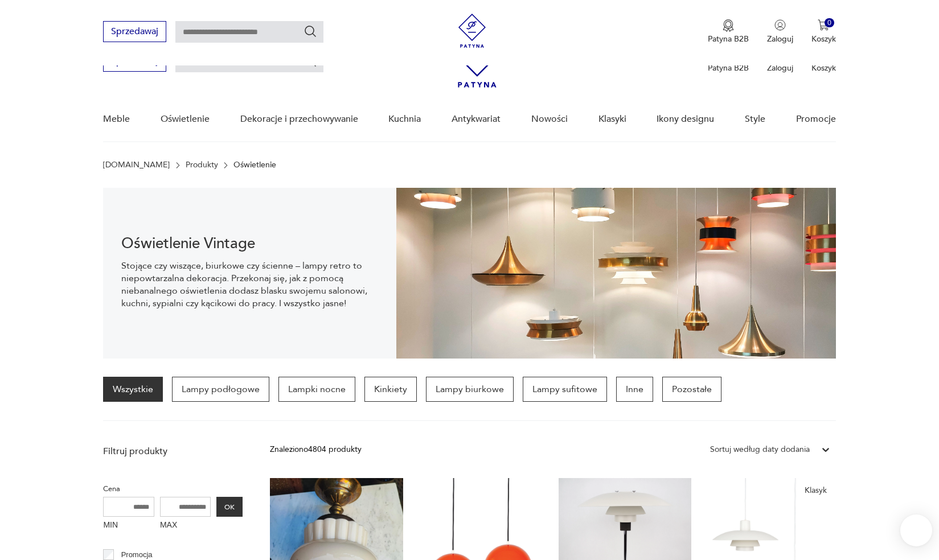 The width and height of the screenshot is (939, 560). What do you see at coordinates (780, 25) in the screenshot?
I see `img: Ikonka użytkownika` at bounding box center [780, 25].